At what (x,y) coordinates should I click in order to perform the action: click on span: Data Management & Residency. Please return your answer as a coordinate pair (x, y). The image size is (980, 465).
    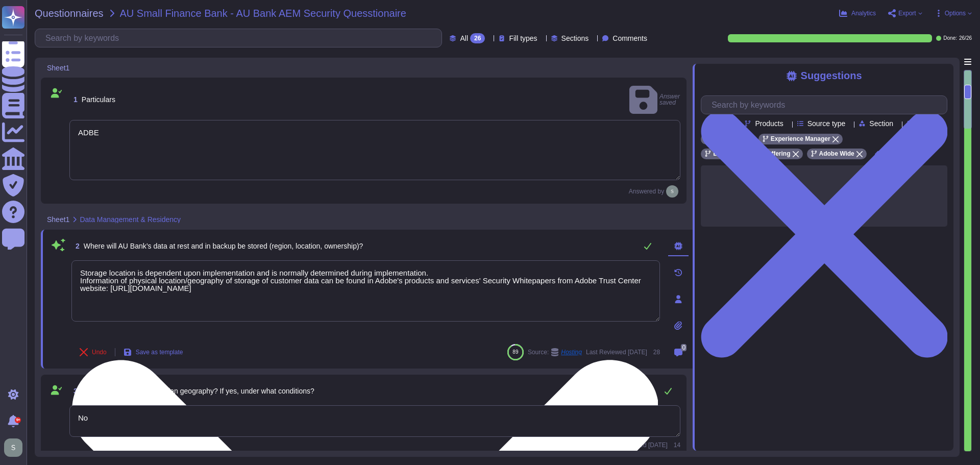
    Looking at the image, I should click on (130, 220).